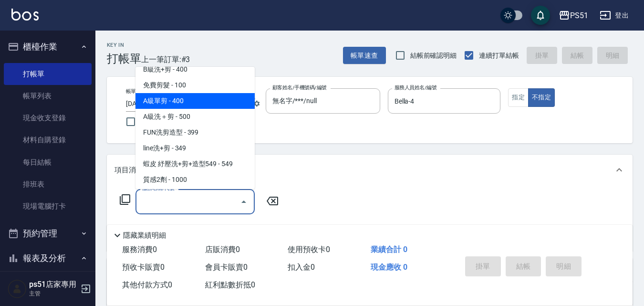 The width and height of the screenshot is (644, 306). Describe the element at coordinates (415, 88) in the screenshot. I see `label: 服務人員姓名/編號` at that location.